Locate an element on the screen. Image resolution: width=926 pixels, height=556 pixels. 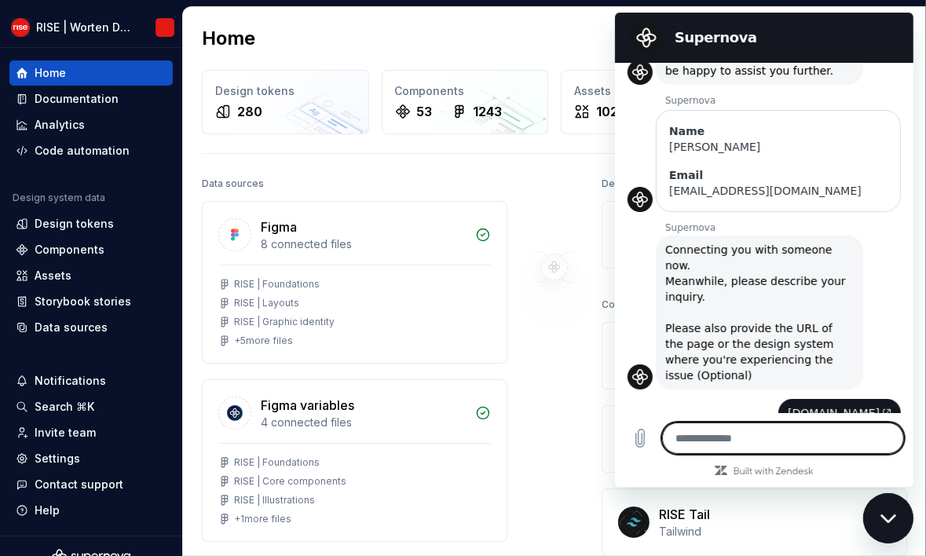
div: Search ⌘K is located at coordinates (64, 407).